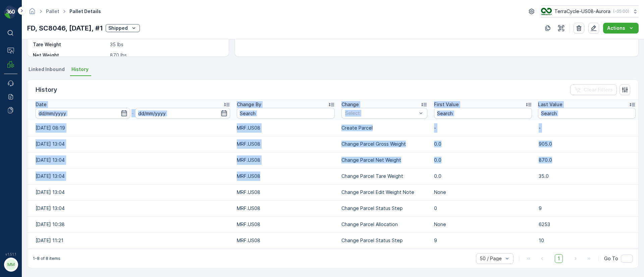 The height and width of the screenshot is (277, 644). What do you see at coordinates (384, 160) in the screenshot?
I see `p: Change Parcel Net Weight` at bounding box center [384, 160].